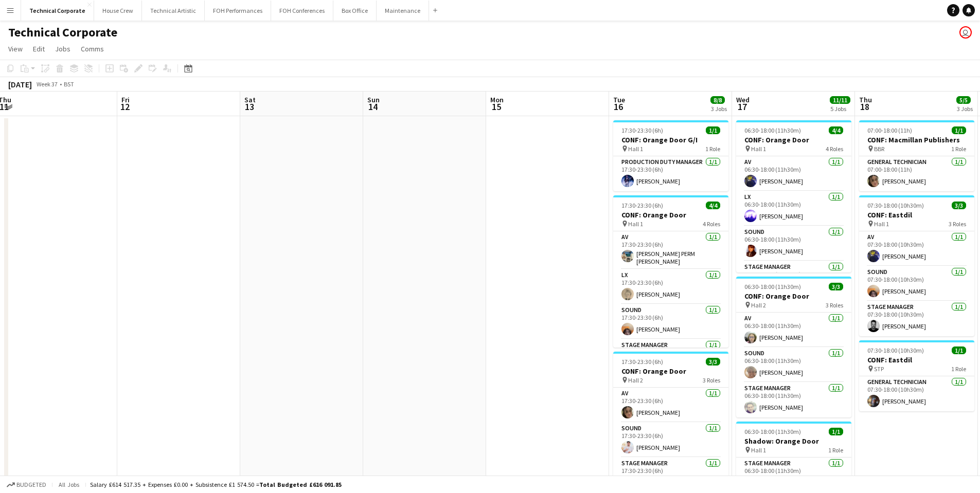  Describe the element at coordinates (742, 107) in the screenshot. I see `span: 17` at that location.